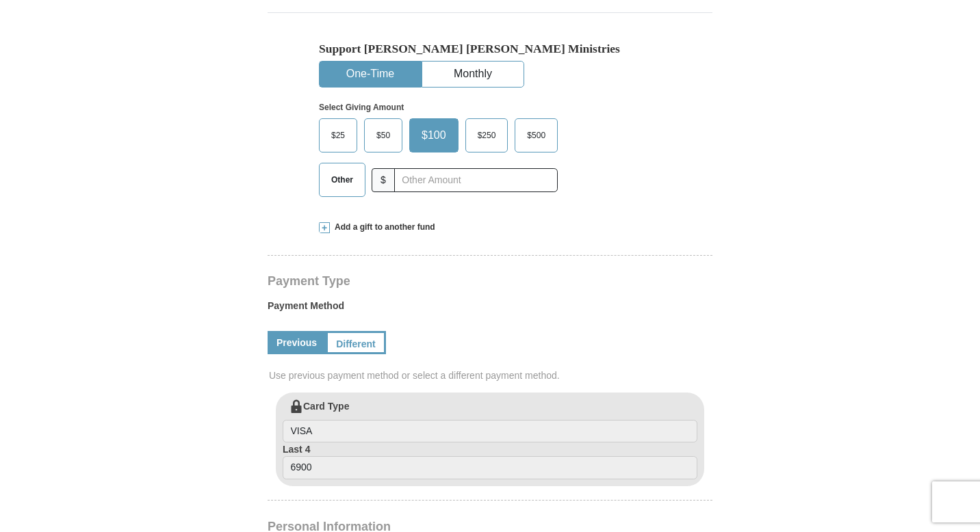 The image size is (980, 532). Describe the element at coordinates (490, 281) in the screenshot. I see `h4: Payment Type` at that location.